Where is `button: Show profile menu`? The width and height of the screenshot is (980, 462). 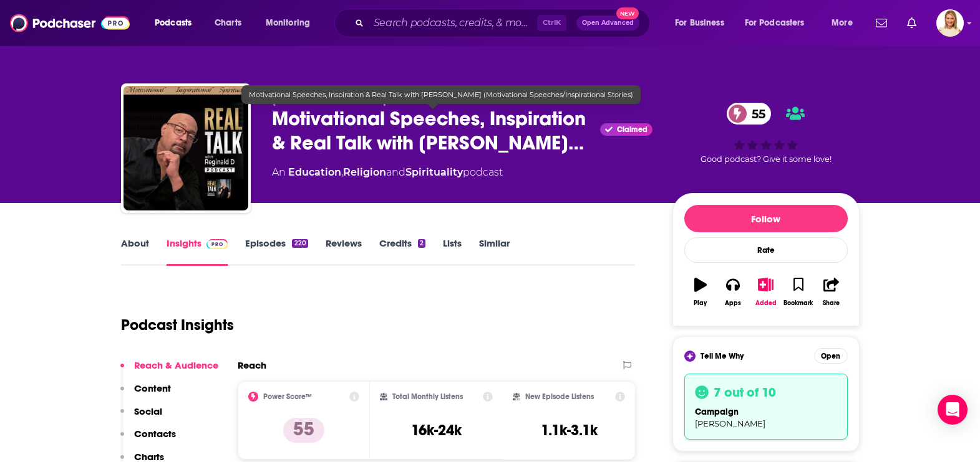 button: Show profile menu is located at coordinates (949, 23).